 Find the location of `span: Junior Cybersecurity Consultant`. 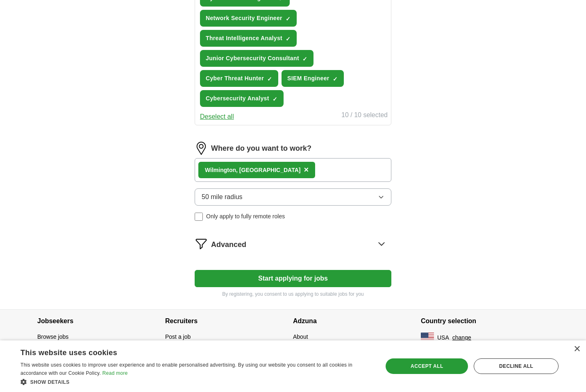

span: Junior Cybersecurity Consultant is located at coordinates (253, 58).